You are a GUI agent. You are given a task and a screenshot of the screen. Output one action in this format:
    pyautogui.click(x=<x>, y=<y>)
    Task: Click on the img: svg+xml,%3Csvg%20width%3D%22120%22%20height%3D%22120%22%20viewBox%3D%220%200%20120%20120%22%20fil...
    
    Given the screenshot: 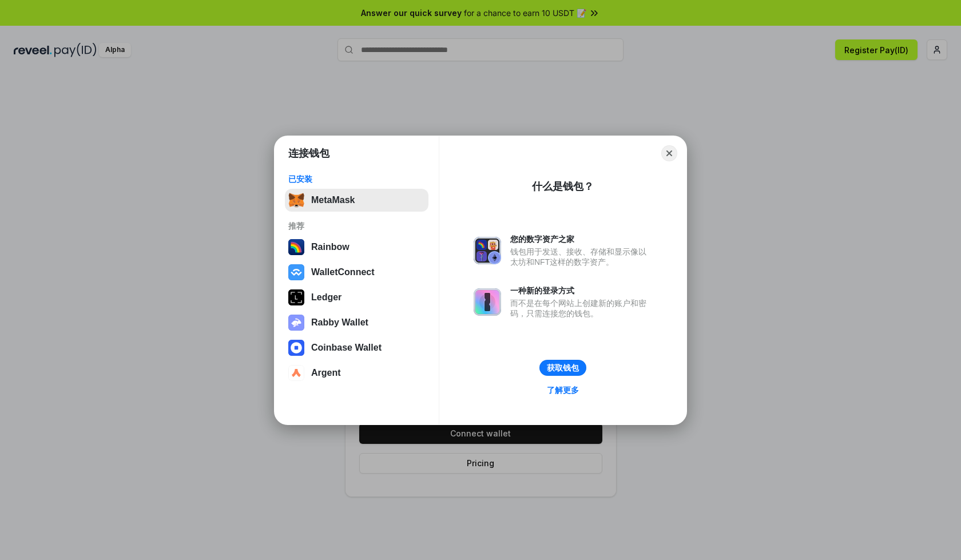 What is the action you would take?
    pyautogui.click(x=296, y=247)
    